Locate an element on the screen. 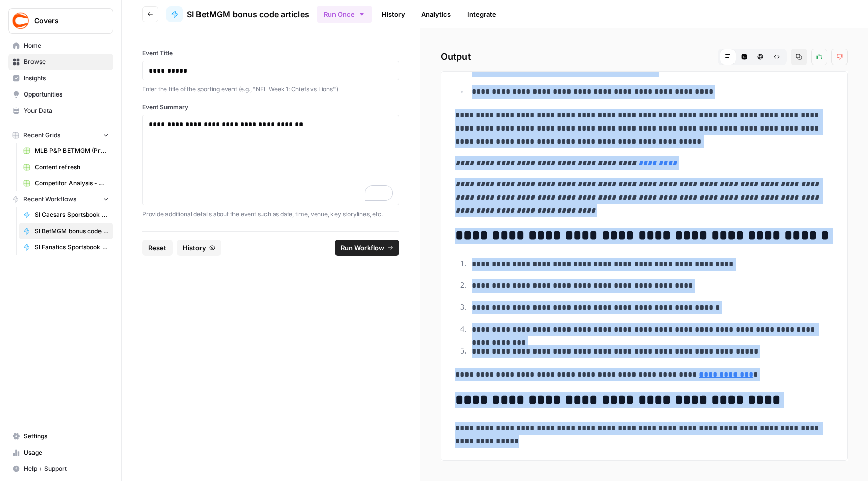  span: Recent Grids is located at coordinates (41, 135).